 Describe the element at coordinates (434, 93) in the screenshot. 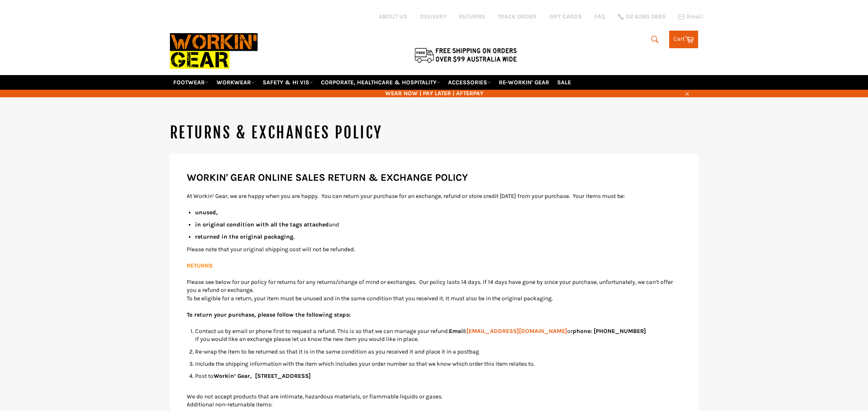

I see `span: WEAR NOW | PAY LATER | AFTERPAY` at that location.